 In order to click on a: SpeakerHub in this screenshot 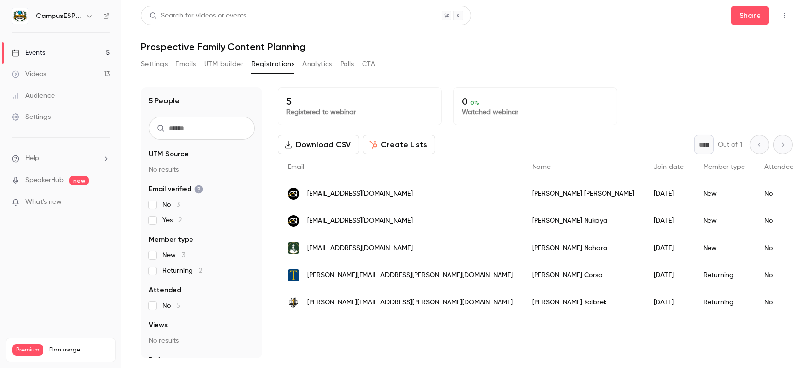, I will do `click(44, 180)`.